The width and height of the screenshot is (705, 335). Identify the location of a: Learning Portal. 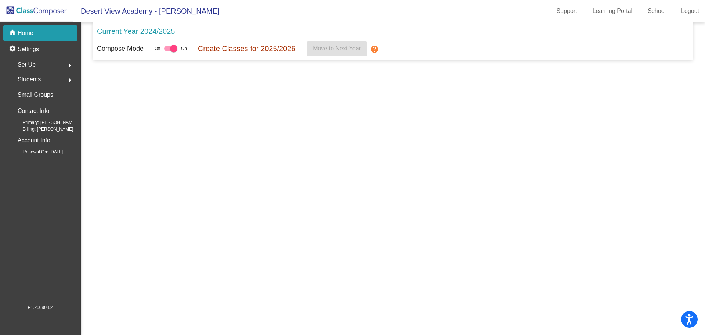
(613, 11).